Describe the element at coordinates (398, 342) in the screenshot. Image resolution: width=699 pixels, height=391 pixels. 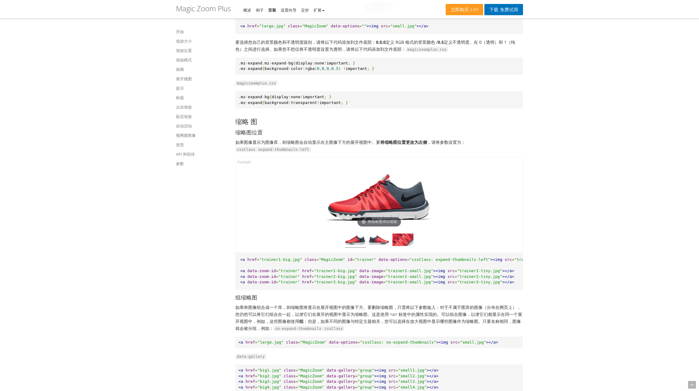
I see `span: "cssClass: no-expand-thumbnails"` at that location.